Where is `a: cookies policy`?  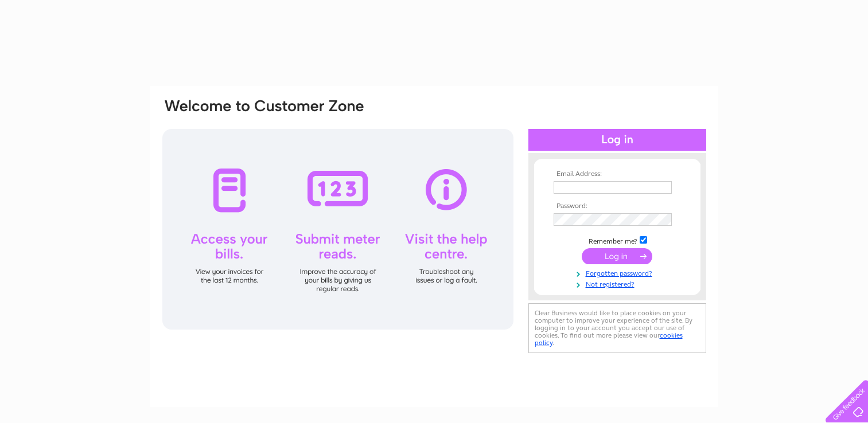 a: cookies policy is located at coordinates (609, 339).